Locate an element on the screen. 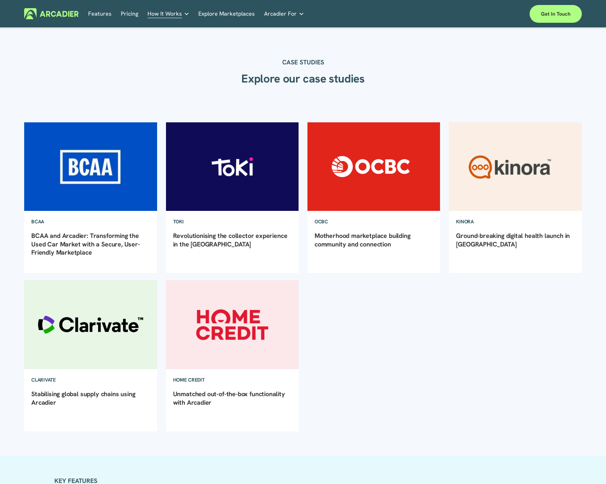  a: BCAA is located at coordinates (38, 222).